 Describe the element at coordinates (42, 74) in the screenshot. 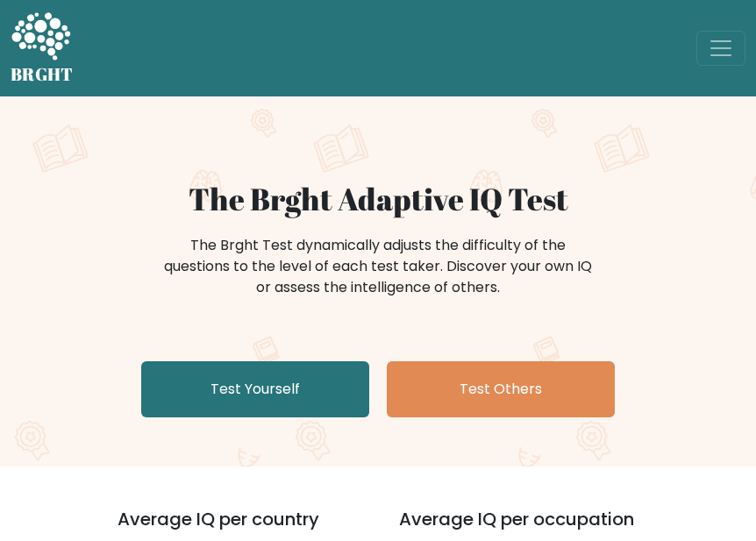

I see `h5: BRGHT` at that location.